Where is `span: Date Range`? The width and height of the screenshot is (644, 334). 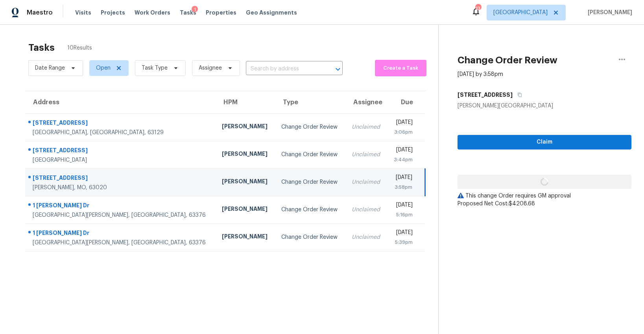 span: Date Range is located at coordinates (50, 68).